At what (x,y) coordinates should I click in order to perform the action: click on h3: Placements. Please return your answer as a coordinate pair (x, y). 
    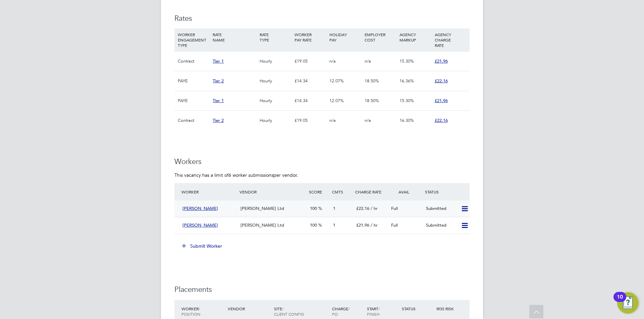
    Looking at the image, I should click on (322, 290).